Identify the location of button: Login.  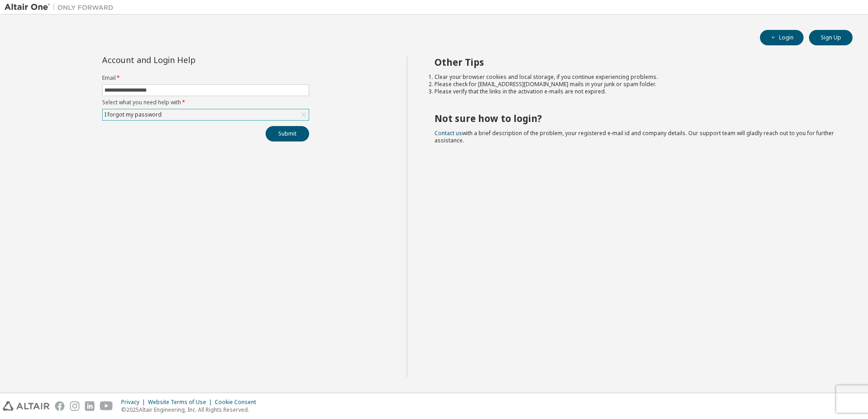
(782, 38).